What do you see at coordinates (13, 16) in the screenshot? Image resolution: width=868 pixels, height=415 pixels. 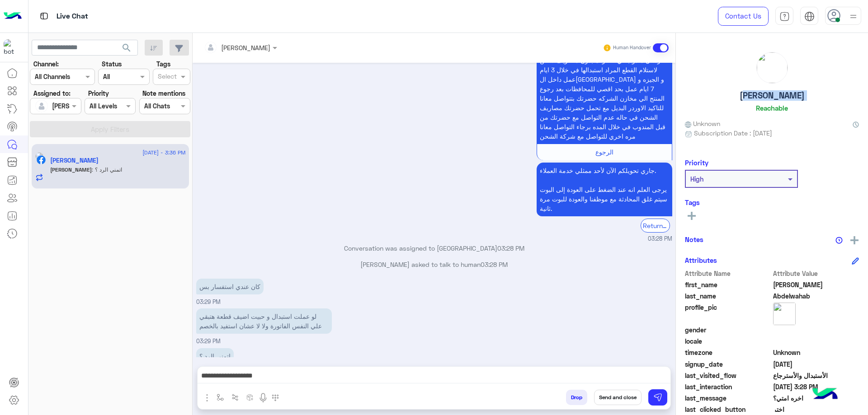 I see `img: Logo` at bounding box center [13, 16].